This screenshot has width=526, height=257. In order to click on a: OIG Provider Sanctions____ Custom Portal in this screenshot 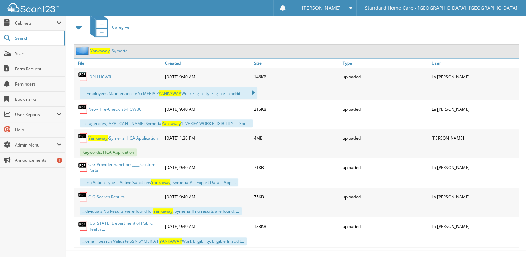, I will do `click(125, 167)`.